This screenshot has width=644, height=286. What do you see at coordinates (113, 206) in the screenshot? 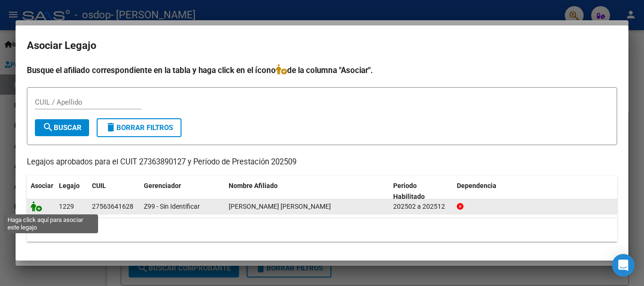
I see `div: 27563641628` at bounding box center [113, 206].